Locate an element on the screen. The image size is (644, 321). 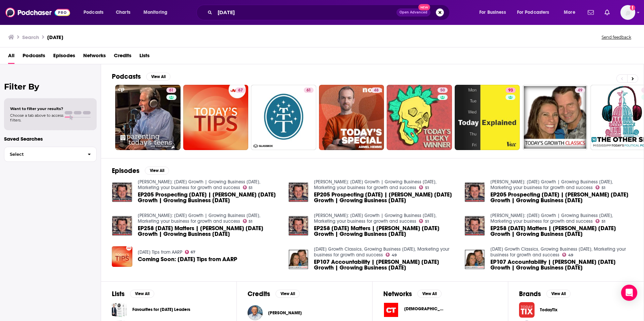
button: Send feedback is located at coordinates (616, 37).